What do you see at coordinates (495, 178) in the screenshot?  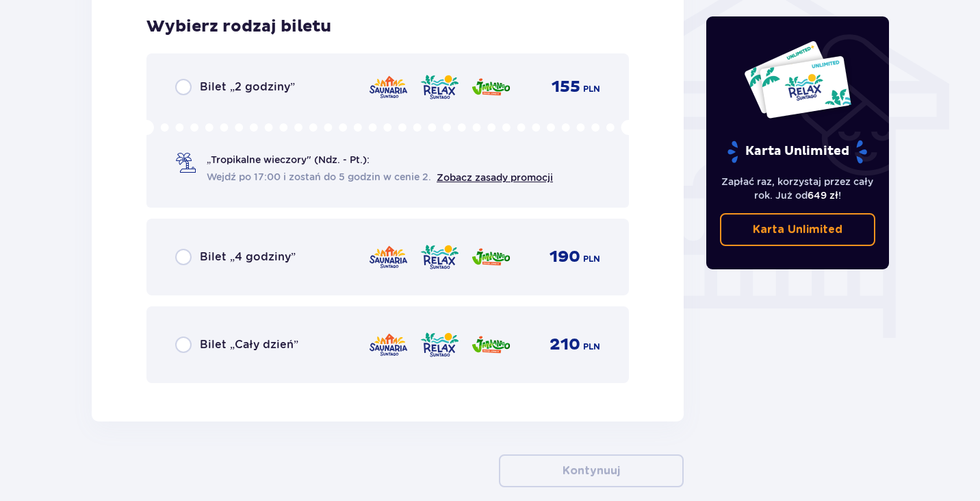 I see `a: Zobacz zasady promocji` at bounding box center [495, 178].